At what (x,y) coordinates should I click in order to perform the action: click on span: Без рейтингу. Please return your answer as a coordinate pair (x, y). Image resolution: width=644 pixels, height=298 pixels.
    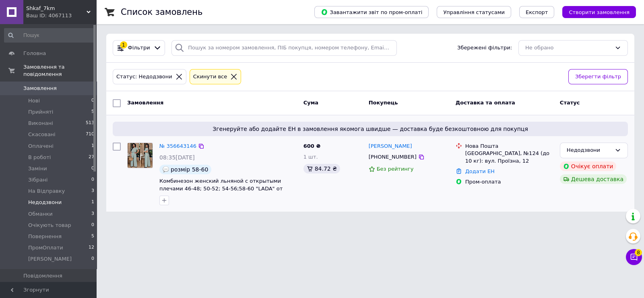
    Looking at the image, I should click on (395, 169).